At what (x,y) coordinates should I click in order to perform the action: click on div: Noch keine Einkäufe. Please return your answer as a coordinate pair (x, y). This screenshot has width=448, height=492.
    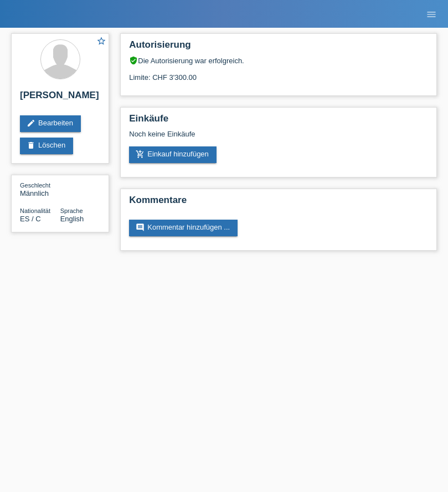
    Looking at the image, I should click on (278, 138).